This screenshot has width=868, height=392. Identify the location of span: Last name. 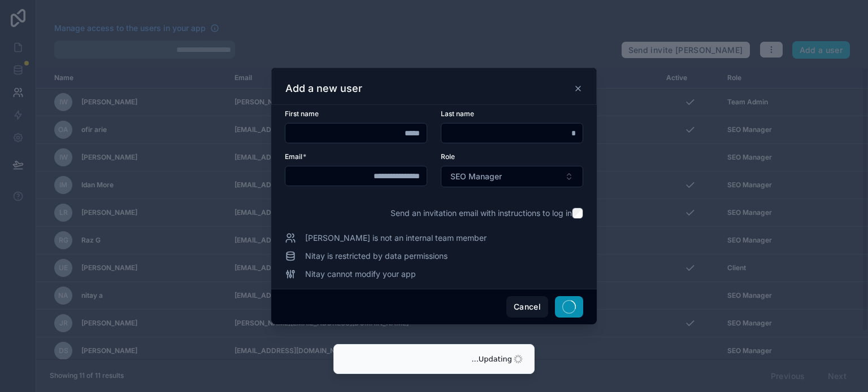
(457, 114).